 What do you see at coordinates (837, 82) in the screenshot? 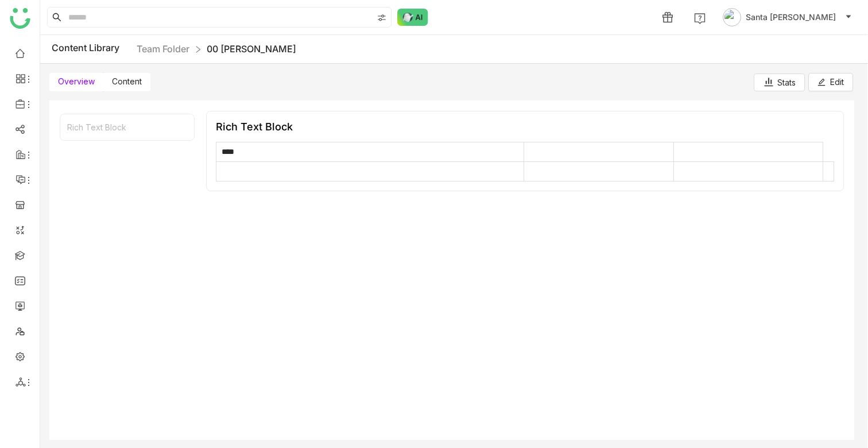
I see `span: Edit` at bounding box center [837, 82].